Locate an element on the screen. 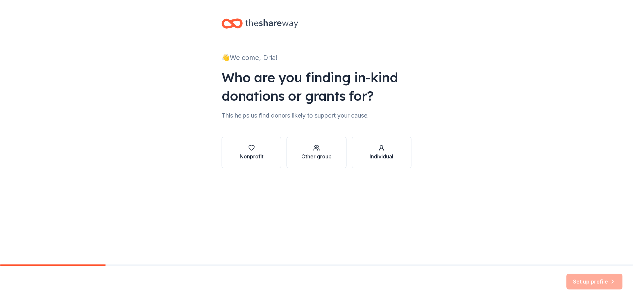 This screenshot has height=300, width=633. button: Other group is located at coordinates (316, 153).